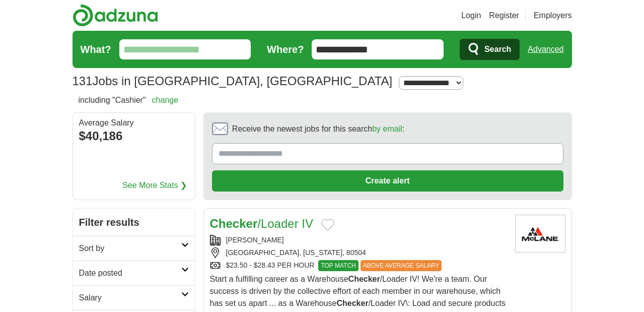  What do you see at coordinates (130, 274) in the screenshot?
I see `h2: Date posted` at bounding box center [130, 274].